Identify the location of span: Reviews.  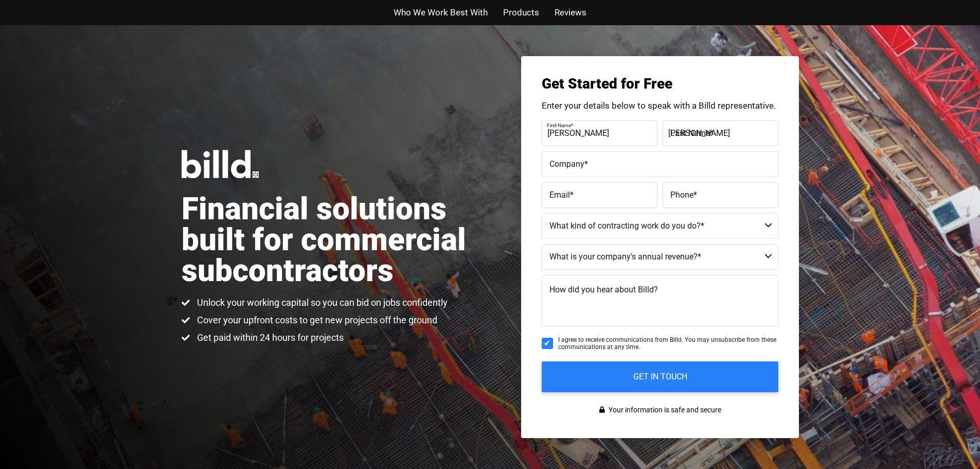
(571, 13).